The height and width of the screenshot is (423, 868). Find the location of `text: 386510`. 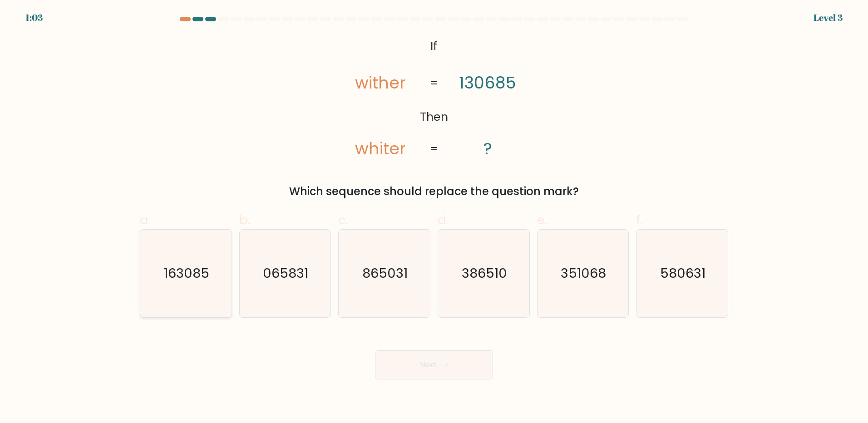

text: 386510 is located at coordinates (485, 273).